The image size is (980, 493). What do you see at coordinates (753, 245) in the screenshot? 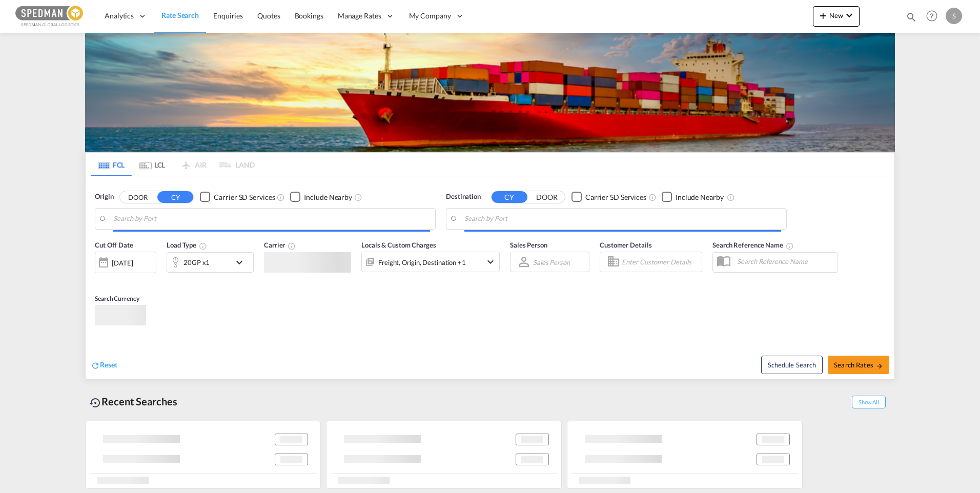
I see `span: Search Reference Name` at bounding box center [753, 245].